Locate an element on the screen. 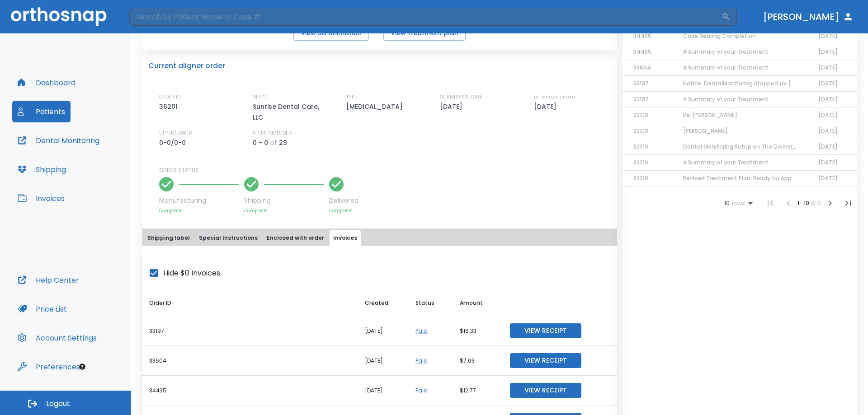  p: 29 is located at coordinates (283, 143).